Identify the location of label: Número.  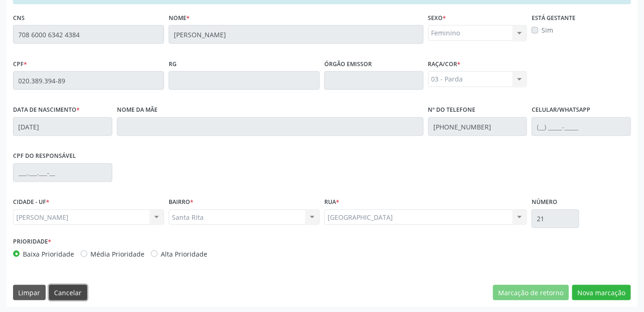
(544, 202).